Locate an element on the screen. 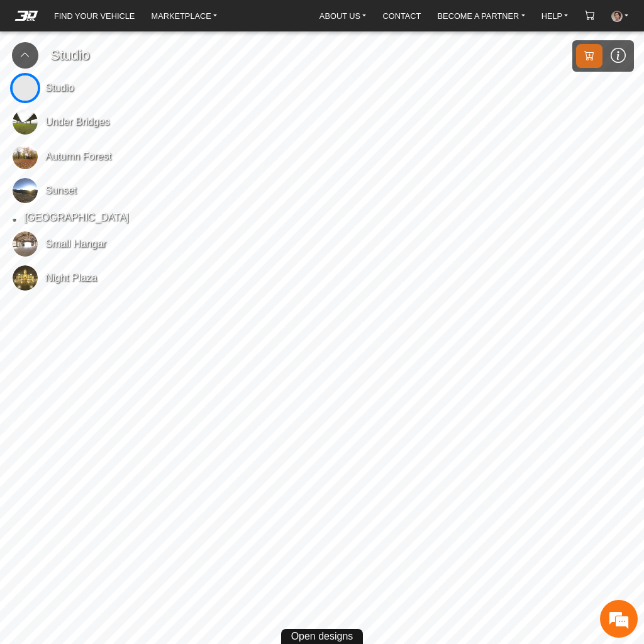 This screenshot has height=644, width=644. div: Minimize live chat window is located at coordinates (221, 22).